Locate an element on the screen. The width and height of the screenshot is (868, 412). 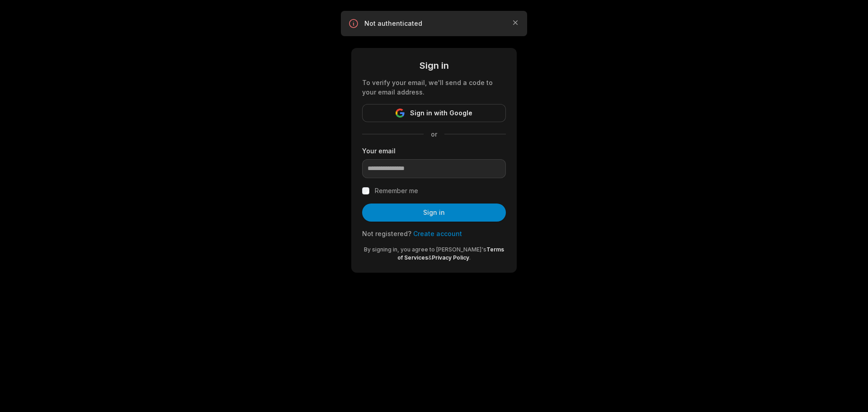
label: Remember me is located at coordinates (396, 191).